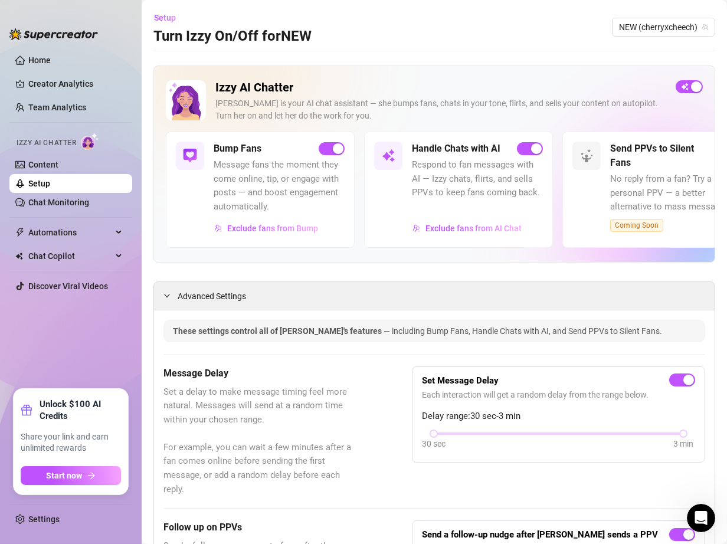 Image resolution: width=727 pixels, height=544 pixels. I want to click on p: Learn about the Supercreator platform and its features, so click(111, 253).